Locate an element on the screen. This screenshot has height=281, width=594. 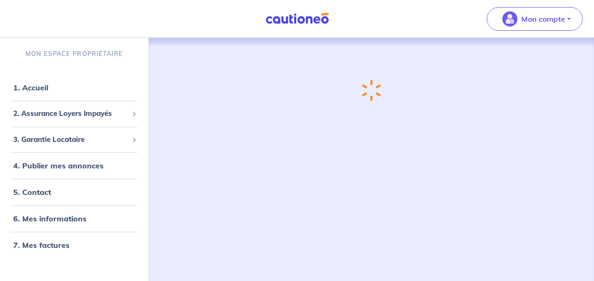
img: illu_account_valid_menu.svg is located at coordinates (510, 19).